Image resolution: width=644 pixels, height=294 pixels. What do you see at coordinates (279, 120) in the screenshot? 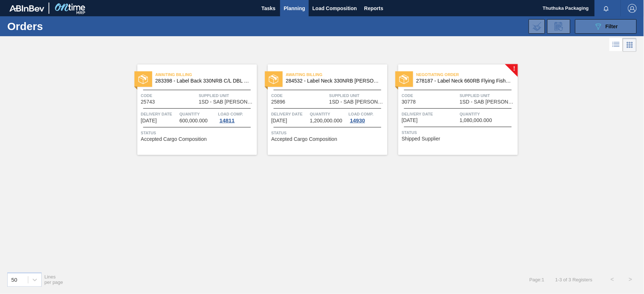
I see `span: 01/25/2025` at bounding box center [279, 120].